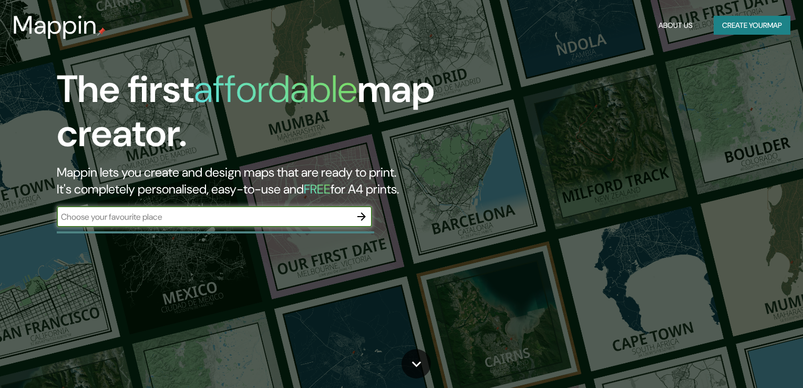  What do you see at coordinates (275, 89) in the screenshot?
I see `h1: affordable` at bounding box center [275, 89].